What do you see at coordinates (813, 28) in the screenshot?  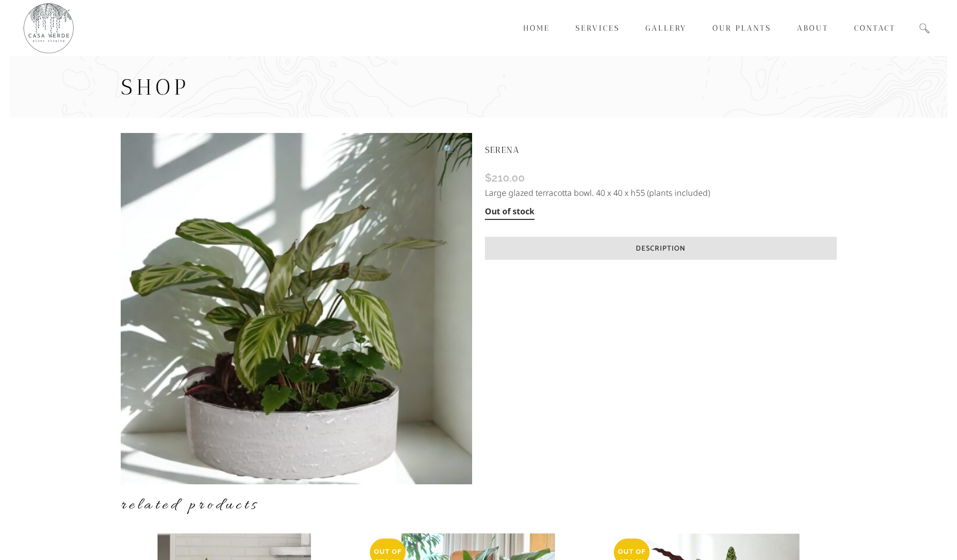 I see `span: About` at bounding box center [813, 28].